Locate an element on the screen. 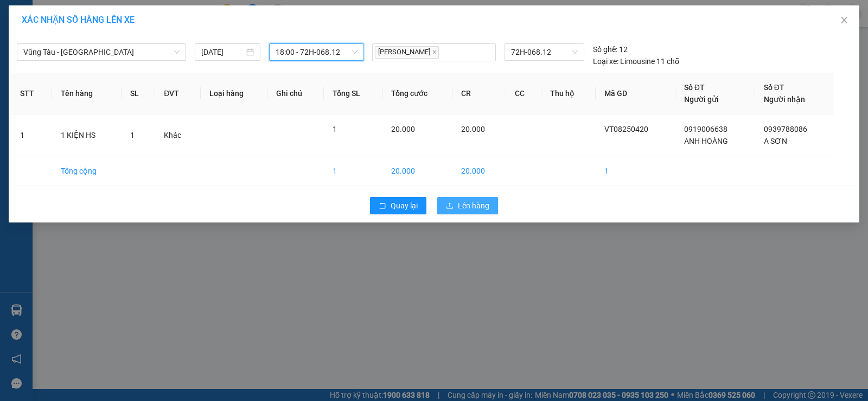 The height and width of the screenshot is (401, 868). td: Khác is located at coordinates (177, 135).